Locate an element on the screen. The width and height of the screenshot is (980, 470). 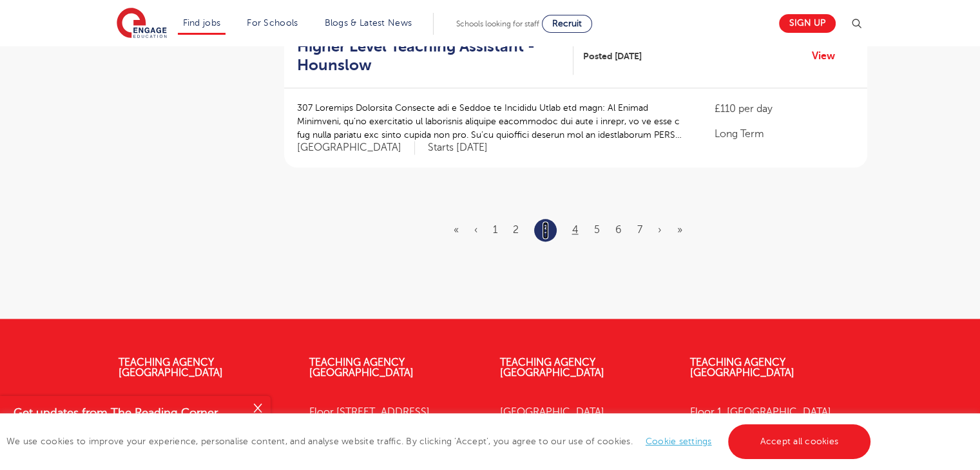
span: We use cookies to improve your experience, personalise content, and analyse website traffic. By c... is located at coordinates (440, 441).